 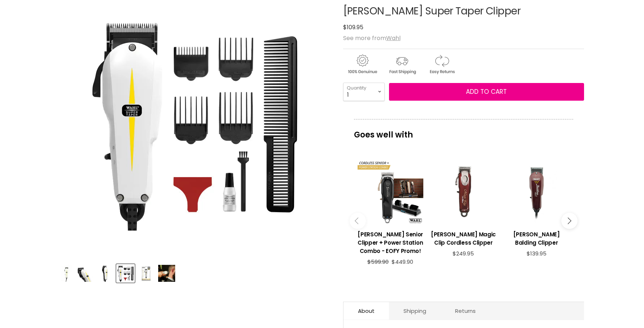 I want to click on a: Wahl, so click(x=393, y=38).